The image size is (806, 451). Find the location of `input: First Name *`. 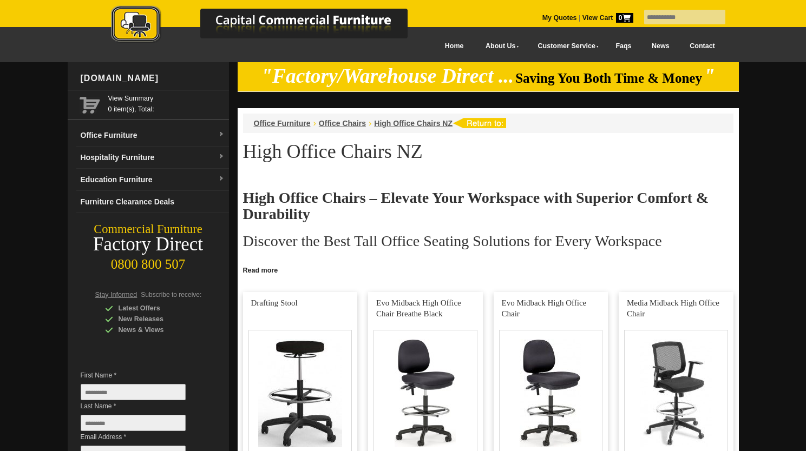

input: First Name * is located at coordinates (133, 392).